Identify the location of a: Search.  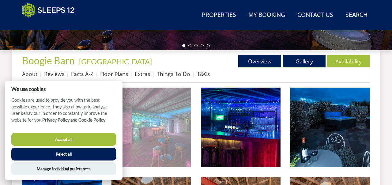
(356, 15).